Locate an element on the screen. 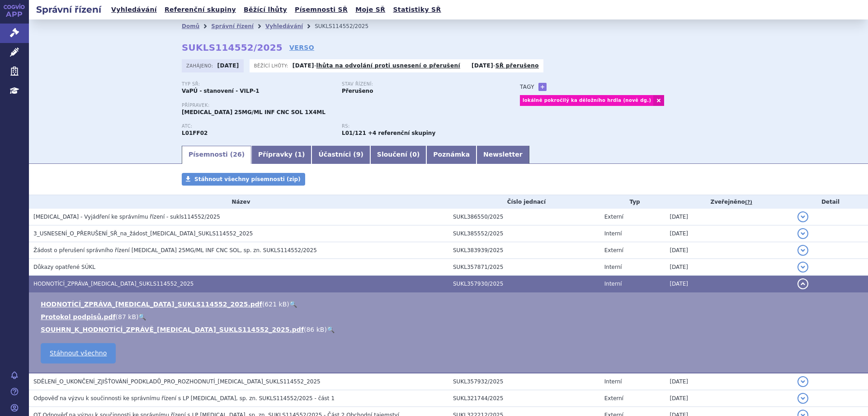 The height and width of the screenshot is (416, 868). span: Odpověď na výzvu k součinnosti ke správnímu řízení s LP Keytruda, sp. zn. SUKLS114552/2025 - část 1 is located at coordinates (184, 398).